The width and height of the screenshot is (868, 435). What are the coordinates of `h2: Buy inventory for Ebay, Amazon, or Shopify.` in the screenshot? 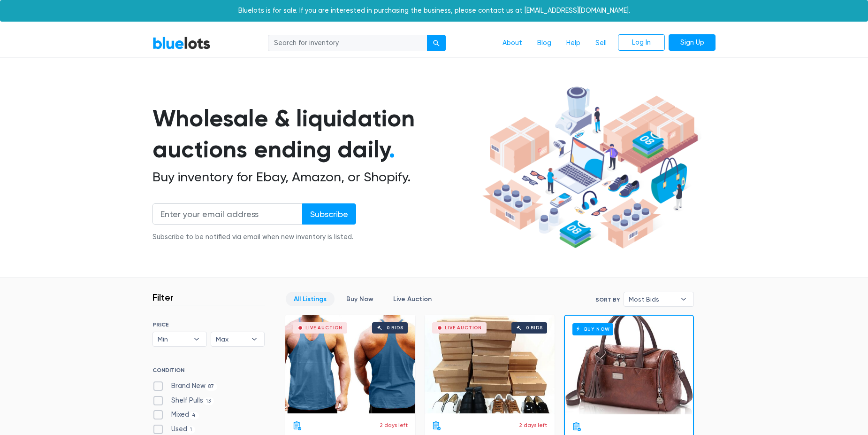 It's located at (316, 177).